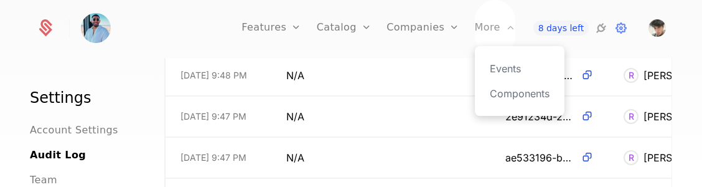 The image size is (702, 187). I want to click on span: Audit Log, so click(58, 155).